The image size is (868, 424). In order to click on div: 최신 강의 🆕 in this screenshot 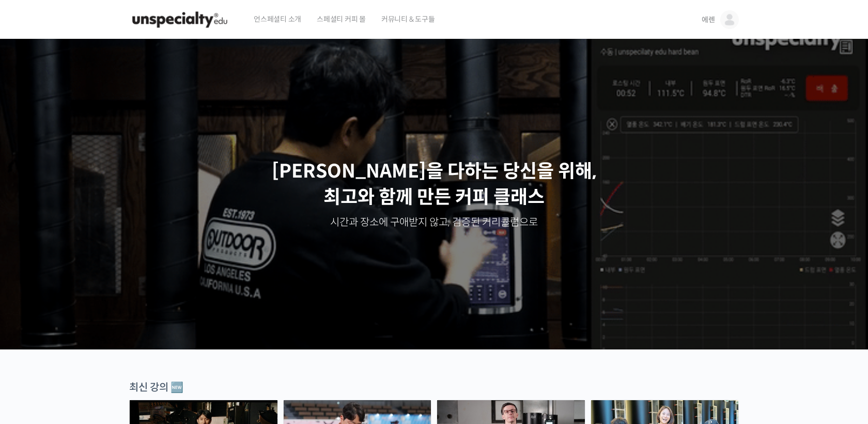, I will do `click(434, 387)`.